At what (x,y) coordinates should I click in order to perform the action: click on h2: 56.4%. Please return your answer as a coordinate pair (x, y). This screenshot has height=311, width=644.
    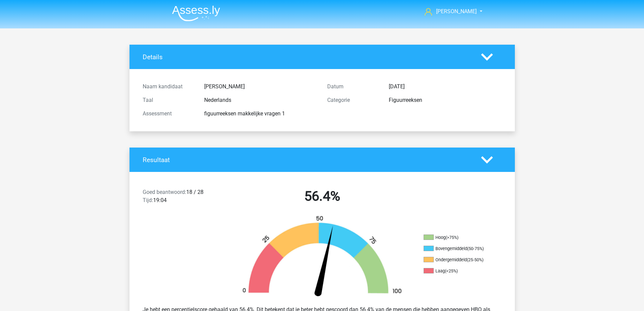
    Looking at the image, I should click on (322, 196).